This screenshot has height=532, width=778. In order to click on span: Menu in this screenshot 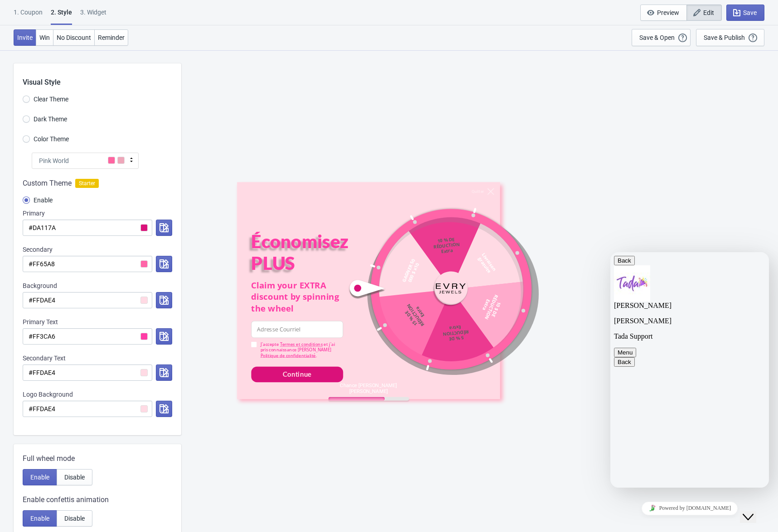, I will do `click(15, 100)`.